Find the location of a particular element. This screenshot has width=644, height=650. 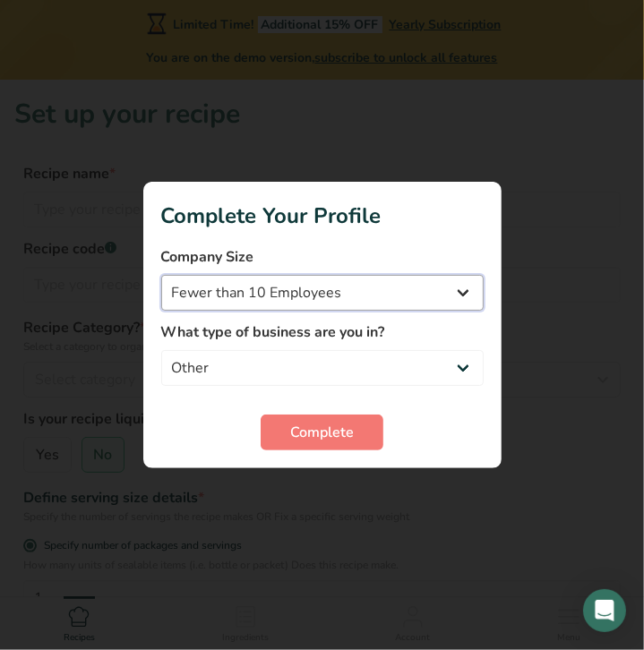

button: Complete is located at coordinates (322, 432).